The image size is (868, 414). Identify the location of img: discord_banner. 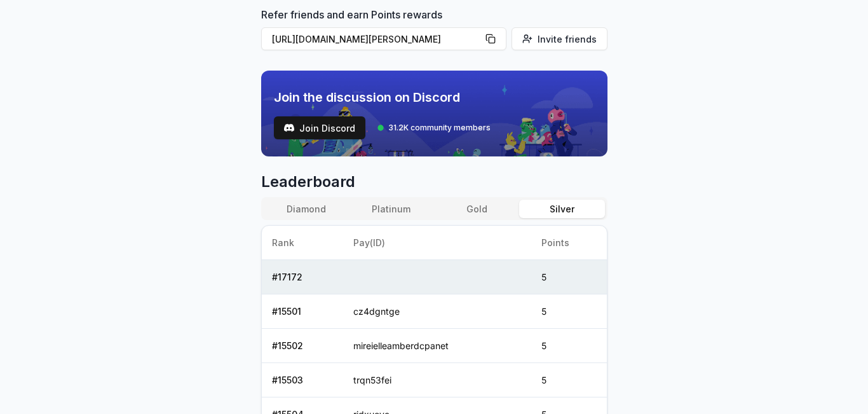
(434, 113).